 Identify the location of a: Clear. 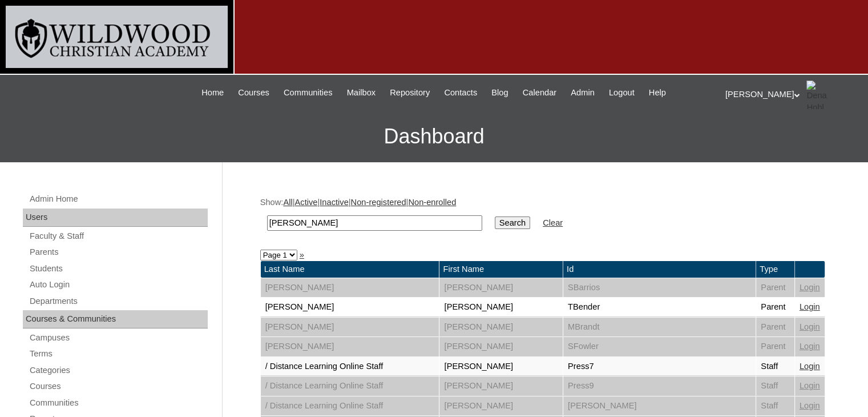
(552, 223).